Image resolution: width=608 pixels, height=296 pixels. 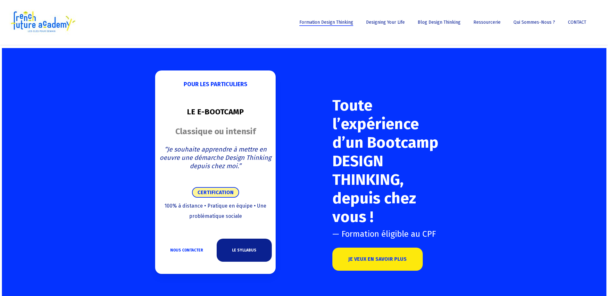 I want to click on span: Formation Design Thinking, so click(x=326, y=22).